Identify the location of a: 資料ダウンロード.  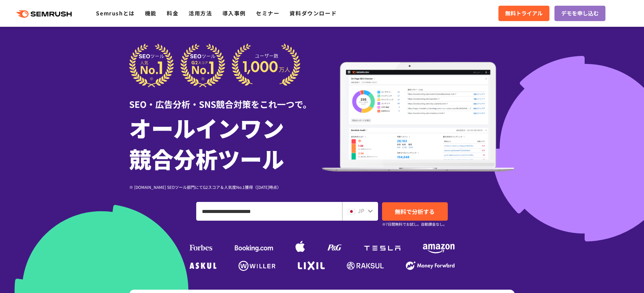
(313, 13).